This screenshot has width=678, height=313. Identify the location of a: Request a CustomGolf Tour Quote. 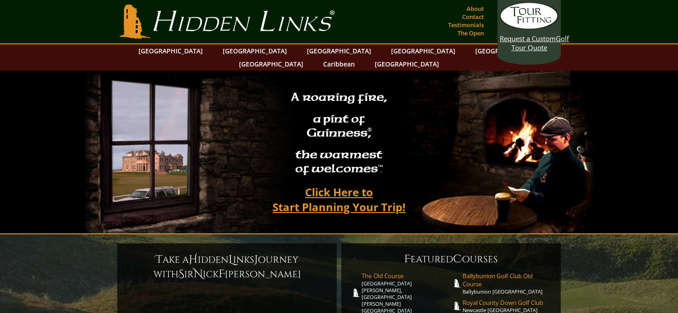
(529, 27).